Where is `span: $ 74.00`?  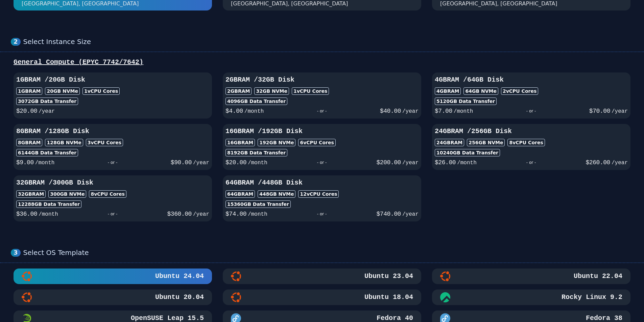
span: $ 74.00 is located at coordinates (236, 214).